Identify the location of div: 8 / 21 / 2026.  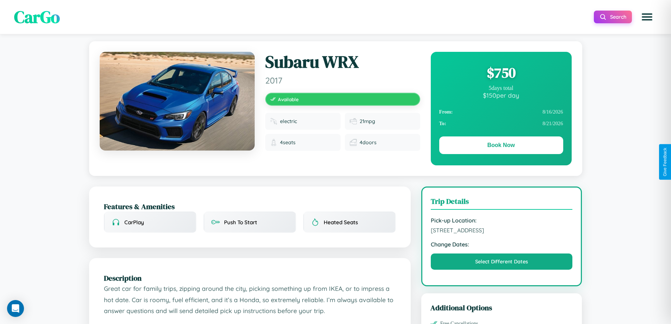
(501, 123).